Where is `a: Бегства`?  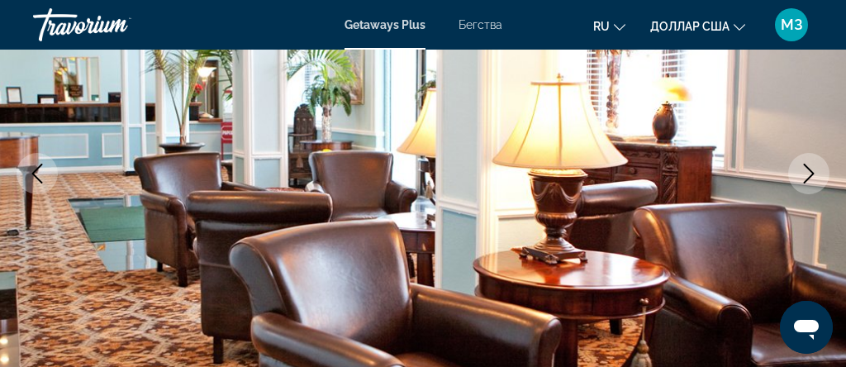 a: Бегства is located at coordinates (480, 25).